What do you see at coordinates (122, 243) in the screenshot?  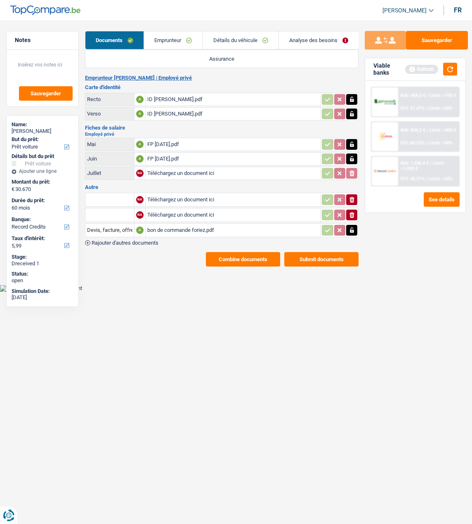 I see `button: Rajouter d'autres documents` at bounding box center [122, 243].